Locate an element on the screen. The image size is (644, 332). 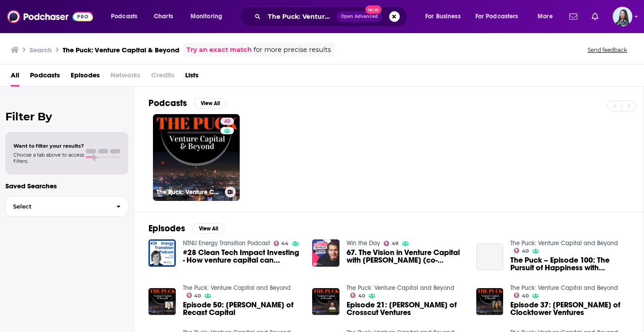
a: PodcastsView All is located at coordinates (188, 103).